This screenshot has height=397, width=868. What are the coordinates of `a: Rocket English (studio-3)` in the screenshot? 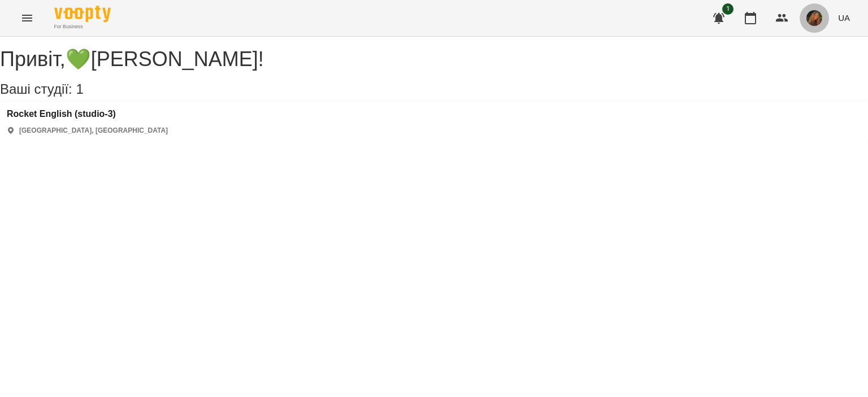 It's located at (87, 114).